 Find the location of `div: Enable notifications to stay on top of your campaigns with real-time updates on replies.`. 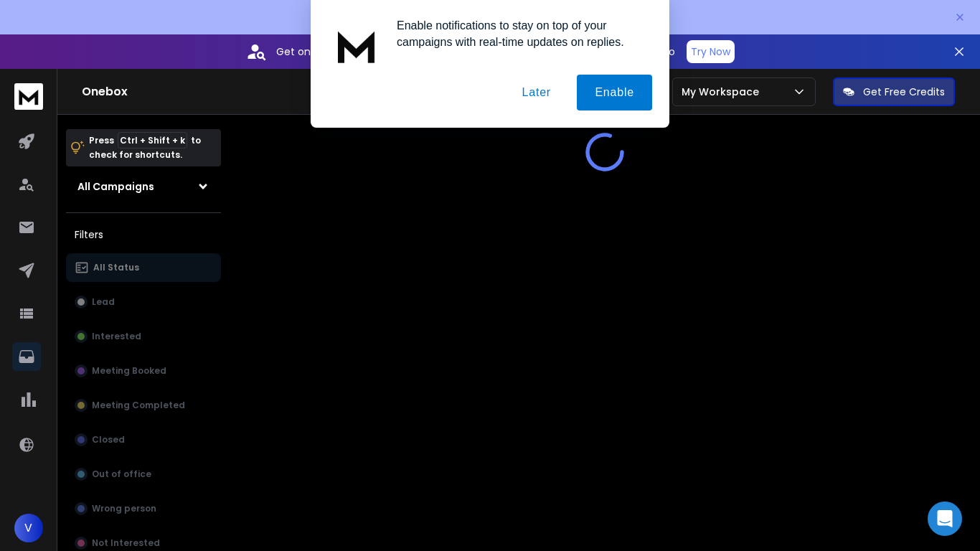

div: Enable notifications to stay on top of your campaigns with real-time updates on replies. is located at coordinates (518, 34).